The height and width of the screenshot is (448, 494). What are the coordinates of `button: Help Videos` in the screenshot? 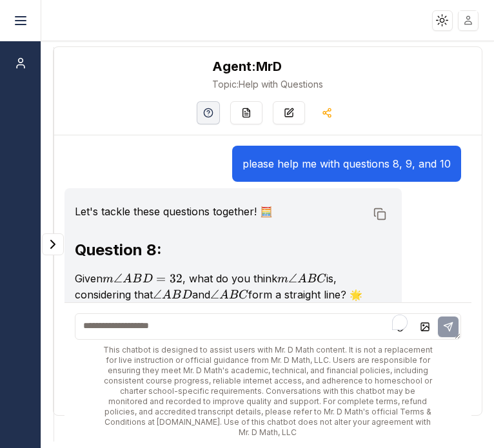 It's located at (208, 113).